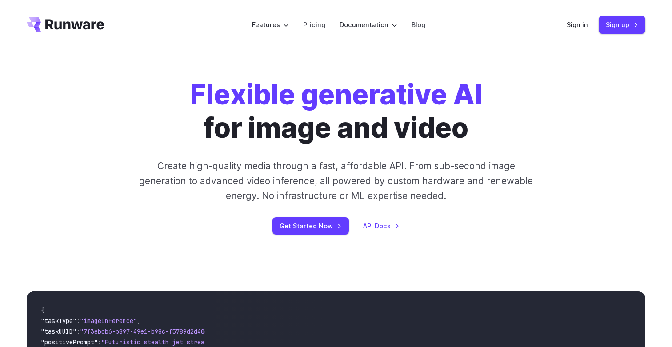  What do you see at coordinates (147, 331) in the screenshot?
I see `span: "7f3ebcb6-b897-49e1-b98c-f5789d2d40d7"` at bounding box center [147, 331].